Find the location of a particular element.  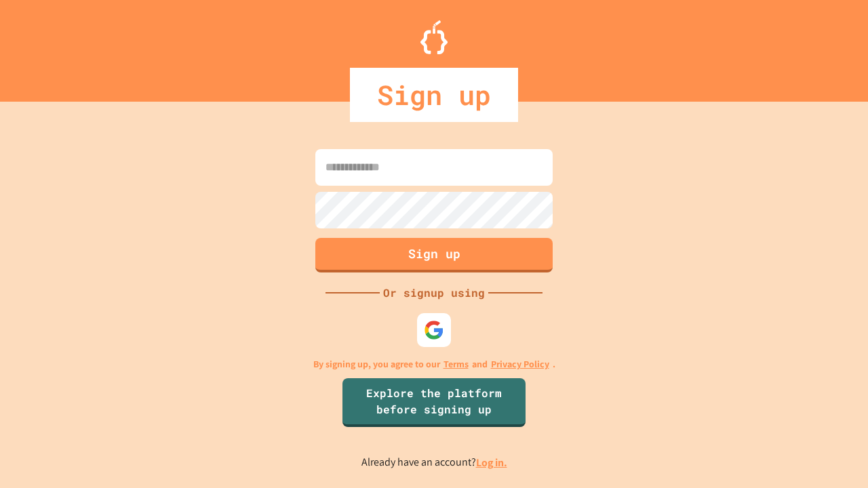

a: Privacy Policy is located at coordinates (520, 364).